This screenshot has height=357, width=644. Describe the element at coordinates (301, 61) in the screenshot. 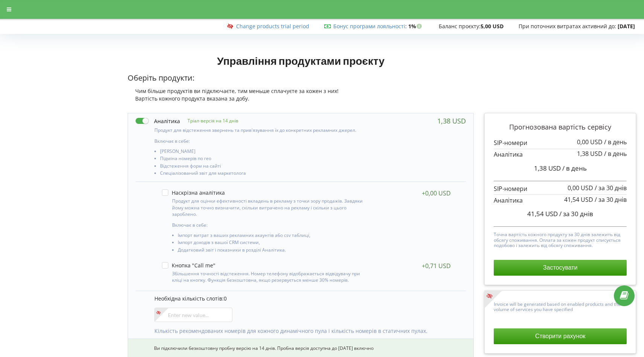

I see `h1: Управління продуктами проєкту` at that location.